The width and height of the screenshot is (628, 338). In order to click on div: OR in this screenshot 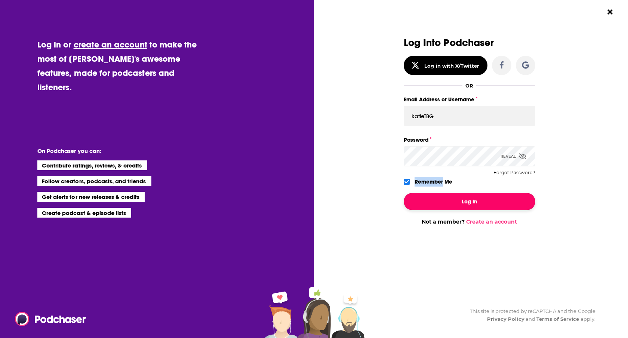, I will do `click(469, 86)`.